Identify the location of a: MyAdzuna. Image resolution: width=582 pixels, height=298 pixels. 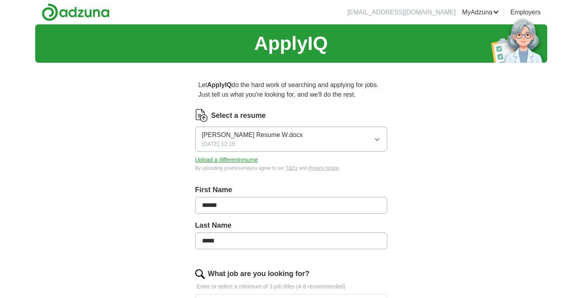
(480, 12).